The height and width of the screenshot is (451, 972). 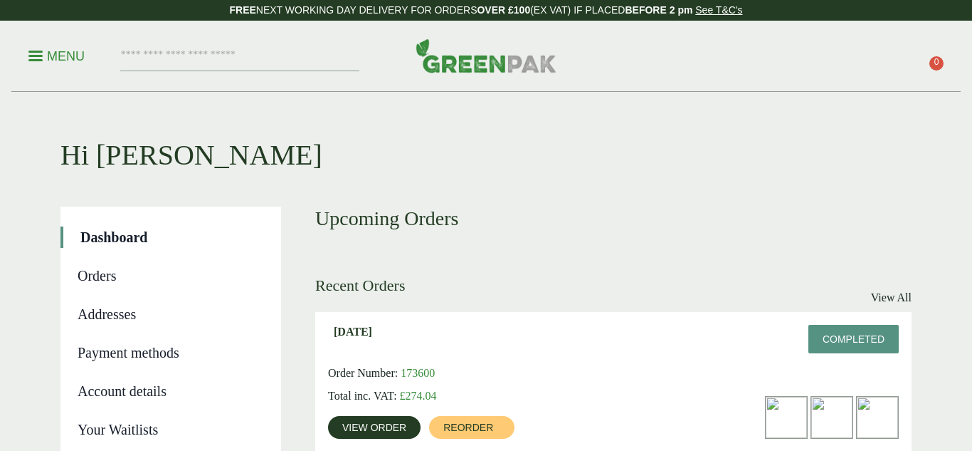 What do you see at coordinates (169, 314) in the screenshot?
I see `a: Addresses` at bounding box center [169, 314].